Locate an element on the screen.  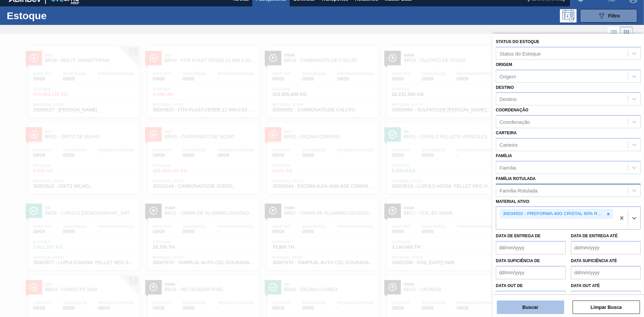
div: Pogramando: nenhum usuário selecionado is located at coordinates (568, 16).